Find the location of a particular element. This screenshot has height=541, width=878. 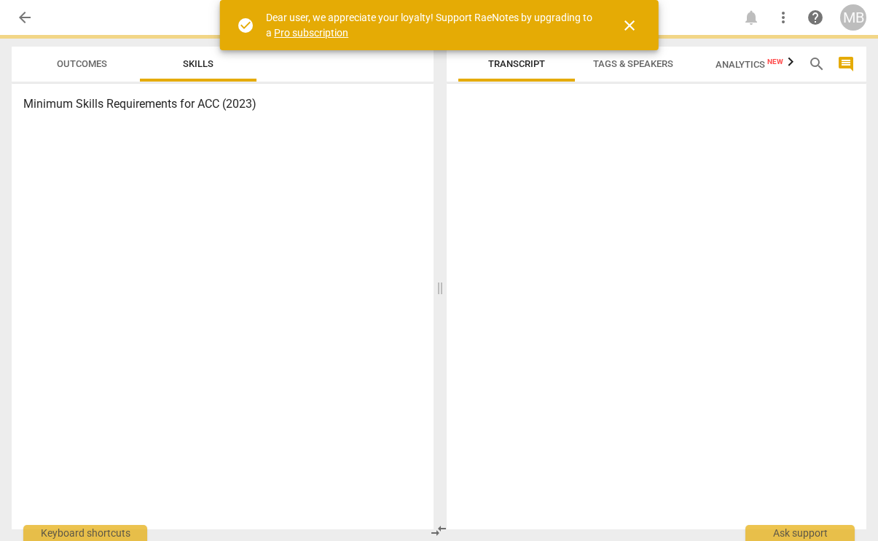

span: Skills is located at coordinates (198, 63).